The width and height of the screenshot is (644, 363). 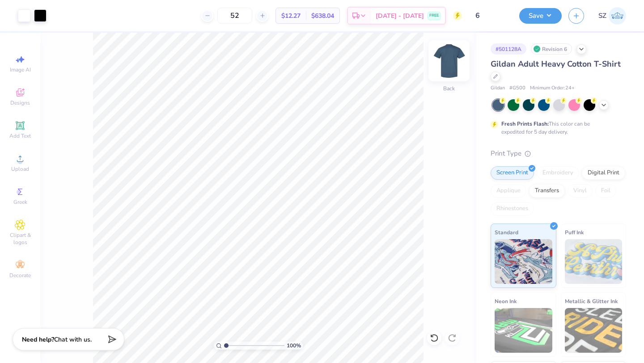 I want to click on span: Upload, so click(x=20, y=169).